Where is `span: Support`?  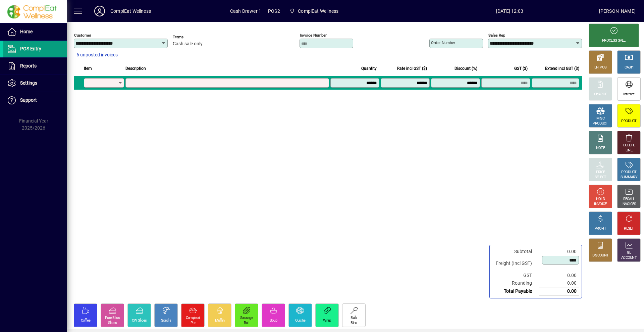
span: Support is located at coordinates (28, 100).